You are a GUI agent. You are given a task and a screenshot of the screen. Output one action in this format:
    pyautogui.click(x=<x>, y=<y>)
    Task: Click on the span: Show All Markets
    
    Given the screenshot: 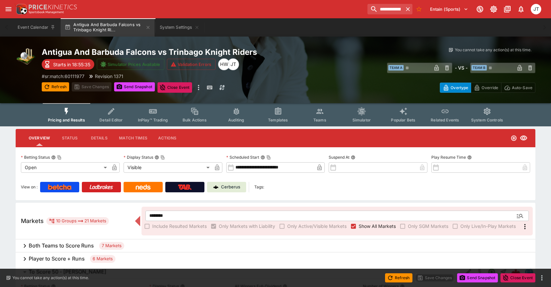 What is the action you would take?
    pyautogui.click(x=377, y=226)
    